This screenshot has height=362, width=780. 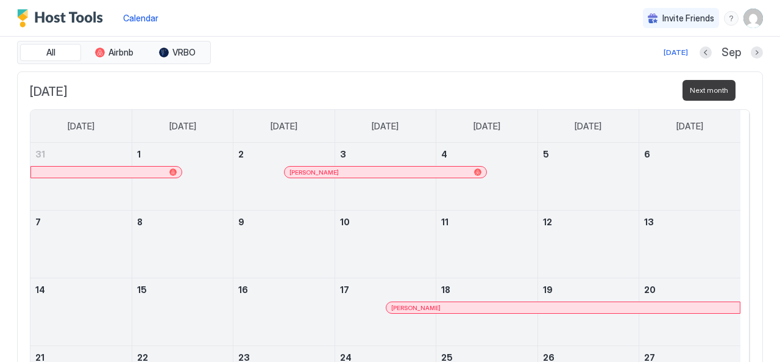 What do you see at coordinates (40, 154) in the screenshot?
I see `span: 31` at bounding box center [40, 154].